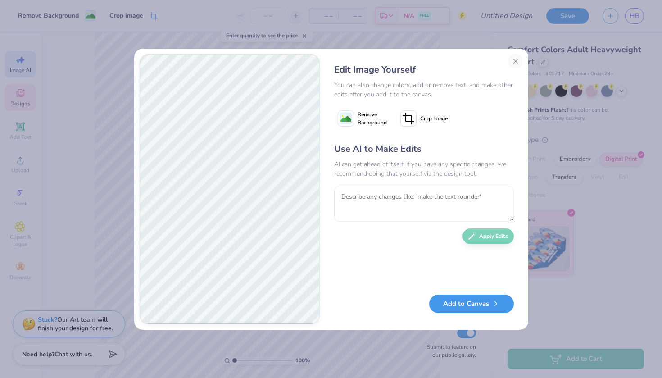 This screenshot has width=662, height=378. What do you see at coordinates (424, 90) in the screenshot?
I see `div: You can also change colors, add or remove text, and make other edits after you add it to the canvas.` at bounding box center [424, 90].